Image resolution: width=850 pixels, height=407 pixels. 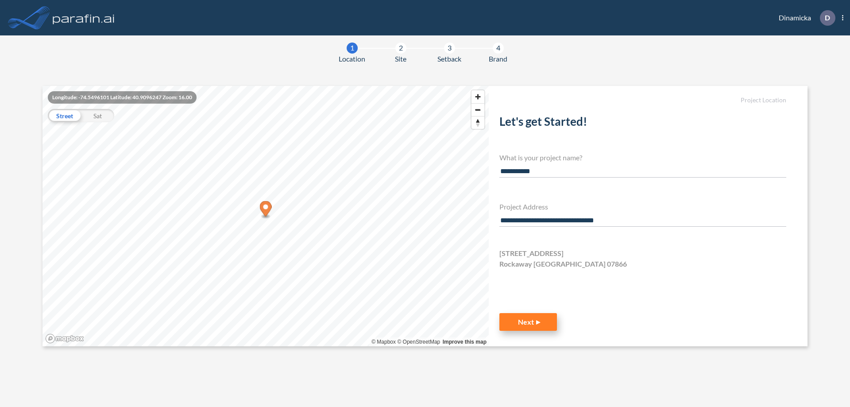 What do you see at coordinates (401, 48) in the screenshot?
I see `div: 2` at bounding box center [401, 48].